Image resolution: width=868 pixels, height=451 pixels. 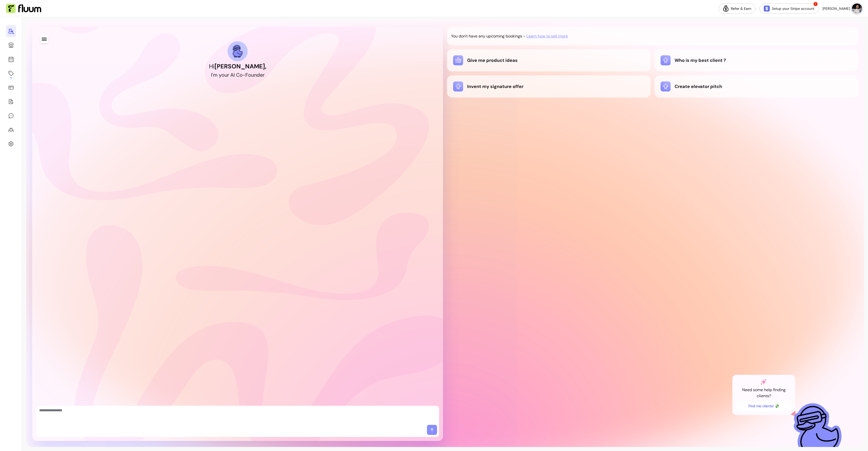 What do you see at coordinates (756, 86) in the screenshot?
I see `div: Create elevator pitch` at bounding box center [756, 86].